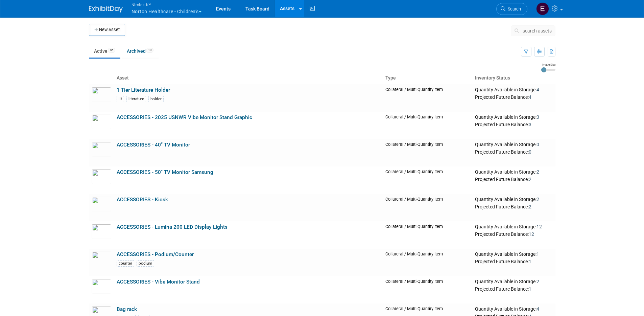 The height and width of the screenshot is (316, 644). Describe the element at coordinates (142, 200) in the screenshot. I see `a: ACCESSORIES - Kiosk` at that location.